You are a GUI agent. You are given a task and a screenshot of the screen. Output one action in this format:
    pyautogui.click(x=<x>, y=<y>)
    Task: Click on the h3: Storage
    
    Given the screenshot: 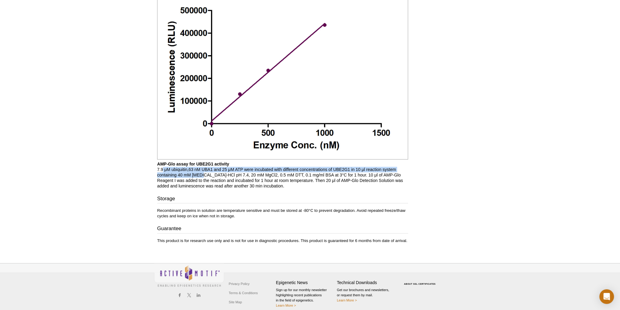 What is the action you would take?
    pyautogui.click(x=282, y=199)
    